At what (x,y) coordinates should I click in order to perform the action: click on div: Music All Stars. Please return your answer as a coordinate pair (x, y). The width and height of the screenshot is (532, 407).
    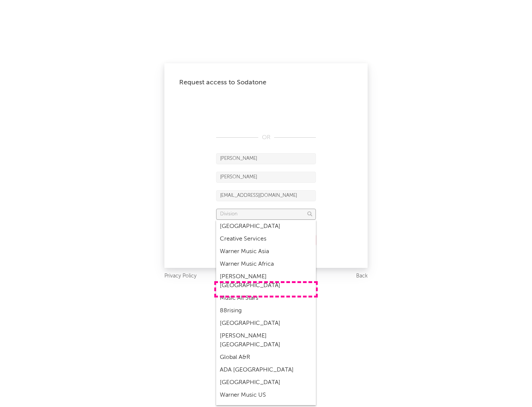
    Looking at the image, I should click on (266, 298).